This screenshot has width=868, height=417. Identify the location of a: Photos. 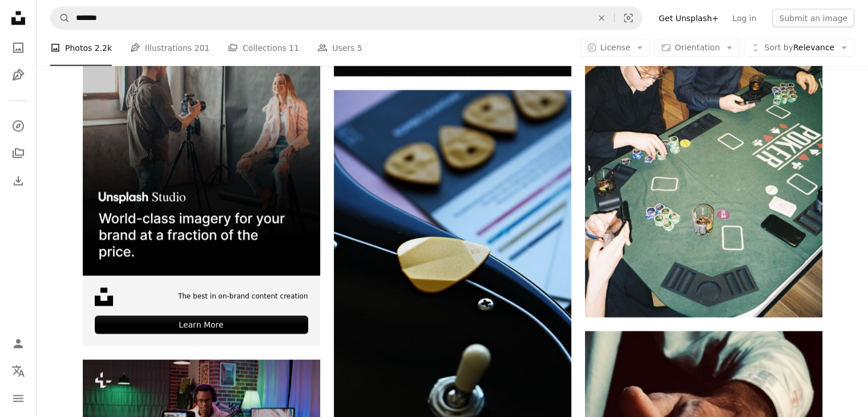
(19, 48).